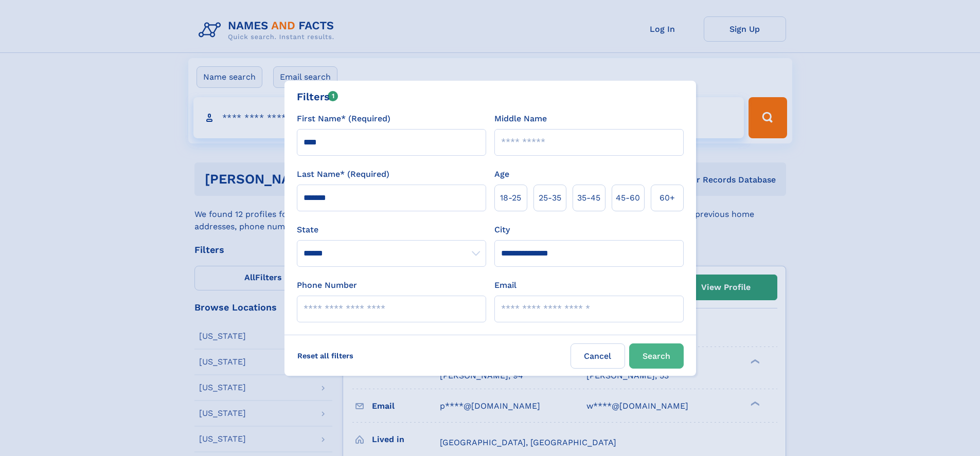  Describe the element at coordinates (391, 230) in the screenshot. I see `label: State` at that location.